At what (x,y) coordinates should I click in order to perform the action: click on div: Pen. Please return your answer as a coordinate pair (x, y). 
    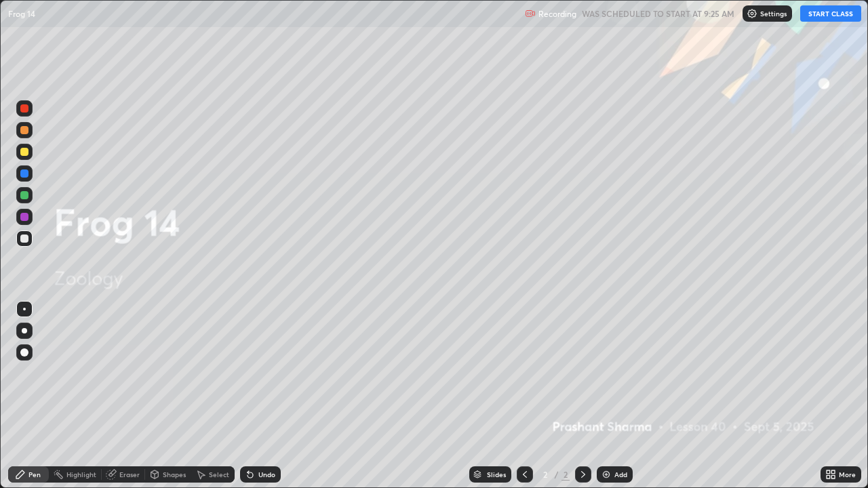
    Looking at the image, I should click on (35, 474).